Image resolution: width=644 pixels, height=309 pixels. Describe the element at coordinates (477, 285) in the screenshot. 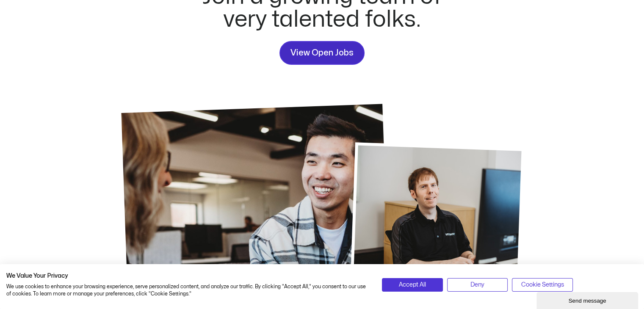

I see `span: Deny` at that location.